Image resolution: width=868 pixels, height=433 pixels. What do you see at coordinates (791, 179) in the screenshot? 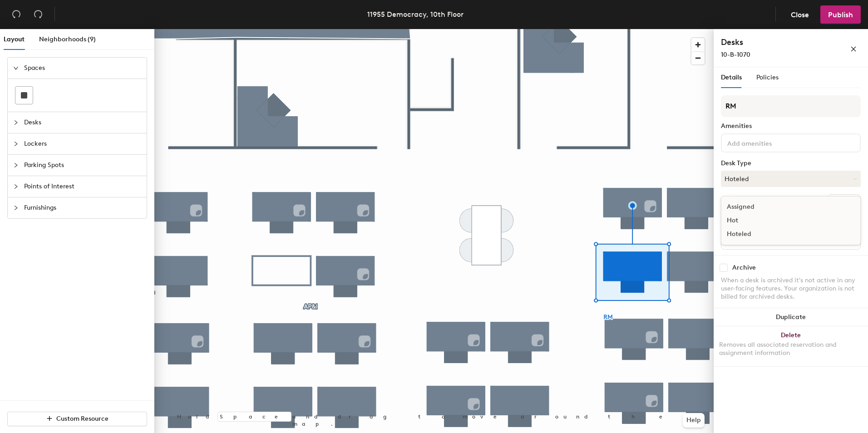
I see `button: Hoteled` at bounding box center [791, 179].